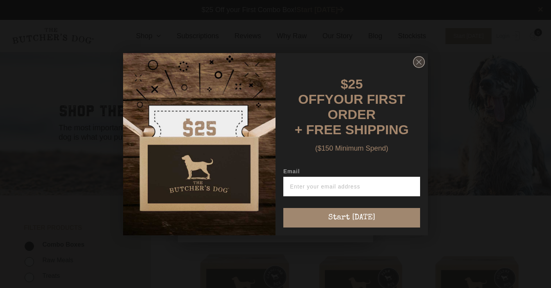 Image resolution: width=551 pixels, height=288 pixels. What do you see at coordinates (199, 144) in the screenshot?
I see `img: d0d537dc-5429-4832-8318-9955428ea0a1.jpeg` at bounding box center [199, 144].